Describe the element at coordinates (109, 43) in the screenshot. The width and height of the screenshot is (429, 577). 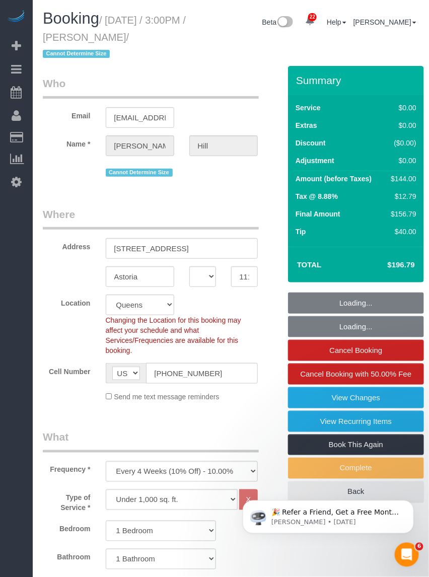
I see `p: Message from Ellie, sent 1d ago` at that location.